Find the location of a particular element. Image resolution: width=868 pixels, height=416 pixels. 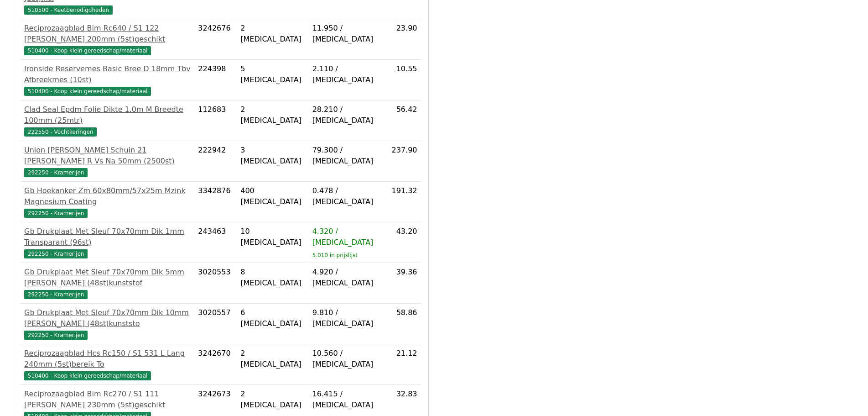

sub: 5.010 in prijslijst is located at coordinates (335, 255).